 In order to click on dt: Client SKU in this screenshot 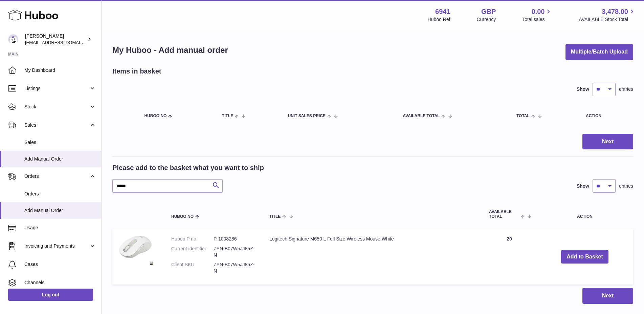, I will do `click(192, 268)`.